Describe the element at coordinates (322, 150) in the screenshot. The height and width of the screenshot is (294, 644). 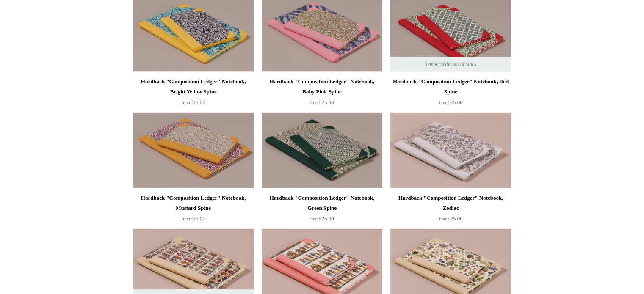
I see `img: Hardback "Composition Ledger" Notebook, Green Spine` at that location.